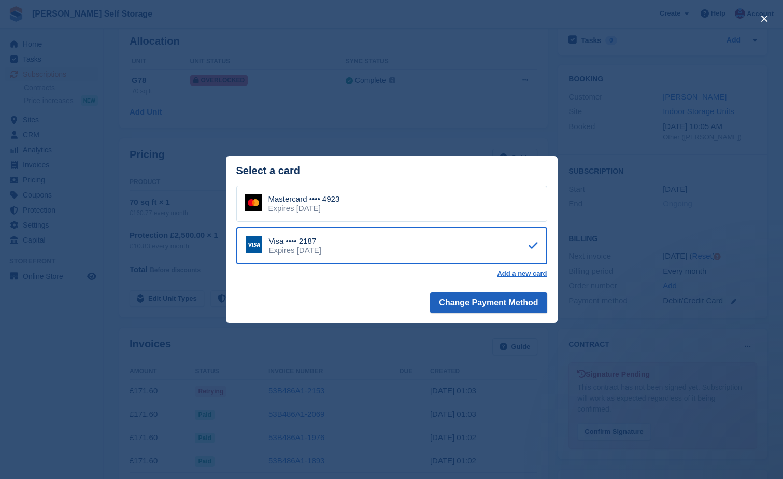  What do you see at coordinates (764, 19) in the screenshot?
I see `button: close` at bounding box center [764, 19].